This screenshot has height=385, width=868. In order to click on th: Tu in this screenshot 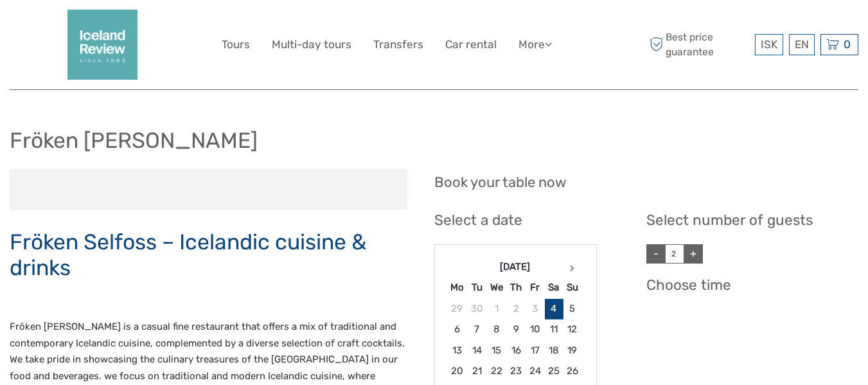, I will do `click(476, 287)`.